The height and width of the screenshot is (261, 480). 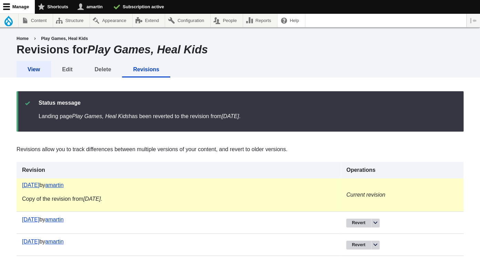 I want to click on h1: Revisions for, so click(x=112, y=50).